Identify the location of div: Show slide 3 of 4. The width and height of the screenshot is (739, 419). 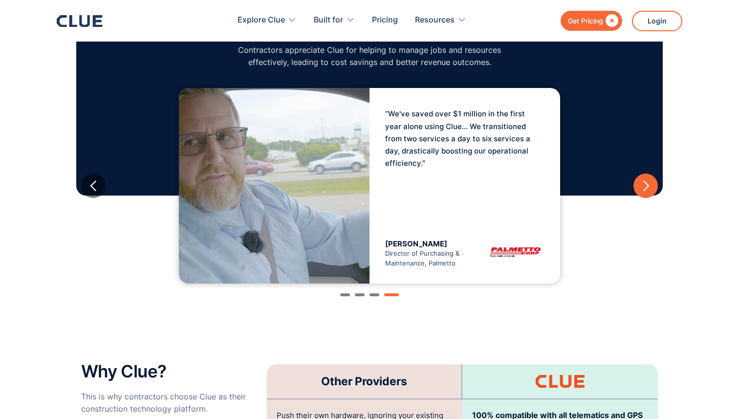
(375, 295).